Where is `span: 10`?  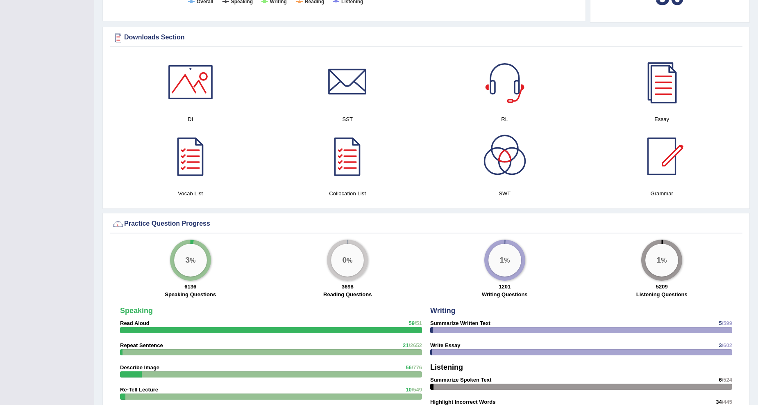 span: 10 is located at coordinates (409, 389).